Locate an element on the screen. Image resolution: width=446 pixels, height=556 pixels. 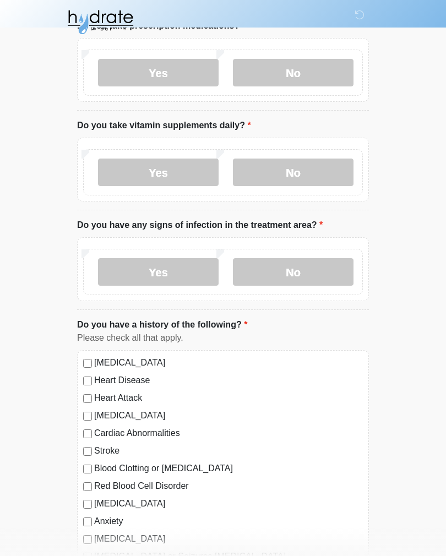
label: Anxiety is located at coordinates (229, 522).